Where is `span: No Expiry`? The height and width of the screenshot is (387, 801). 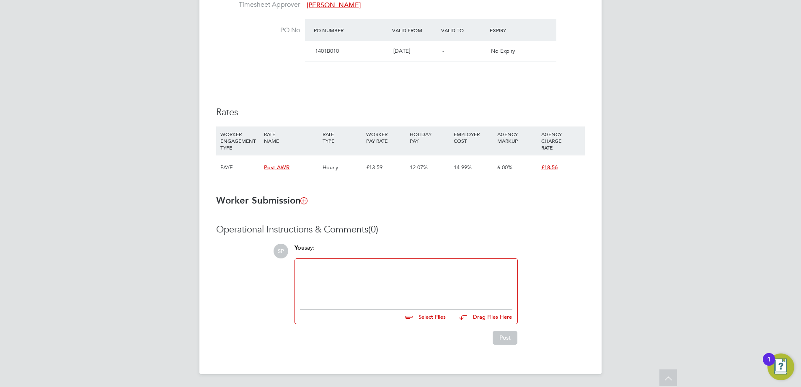 span: No Expiry is located at coordinates (502, 51).